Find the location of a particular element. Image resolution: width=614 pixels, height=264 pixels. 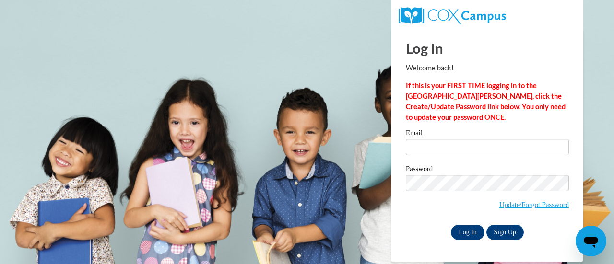

label: Password is located at coordinates (487, 170).